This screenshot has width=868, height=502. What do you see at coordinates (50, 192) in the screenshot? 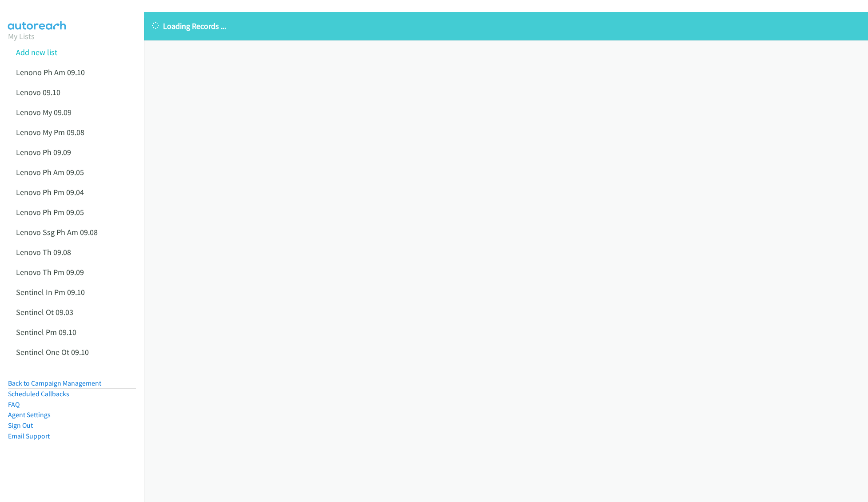
I see `a: Lenovo Ph Pm 09.04` at bounding box center [50, 192].